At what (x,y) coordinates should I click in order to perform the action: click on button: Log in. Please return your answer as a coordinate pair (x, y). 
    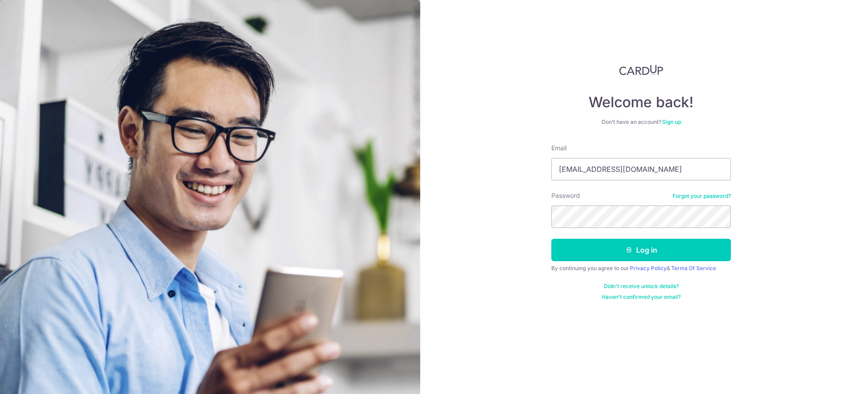
    Looking at the image, I should click on (641, 250).